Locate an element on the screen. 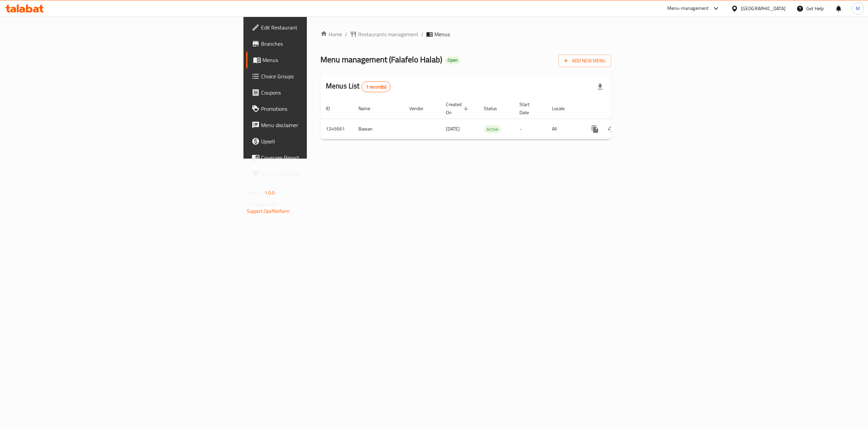 The image size is (868, 427). span: Choice Groups is located at coordinates (322, 76).